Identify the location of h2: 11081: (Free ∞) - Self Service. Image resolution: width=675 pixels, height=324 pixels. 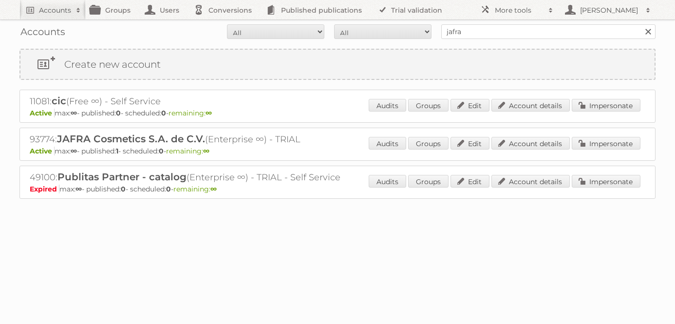
(200, 101).